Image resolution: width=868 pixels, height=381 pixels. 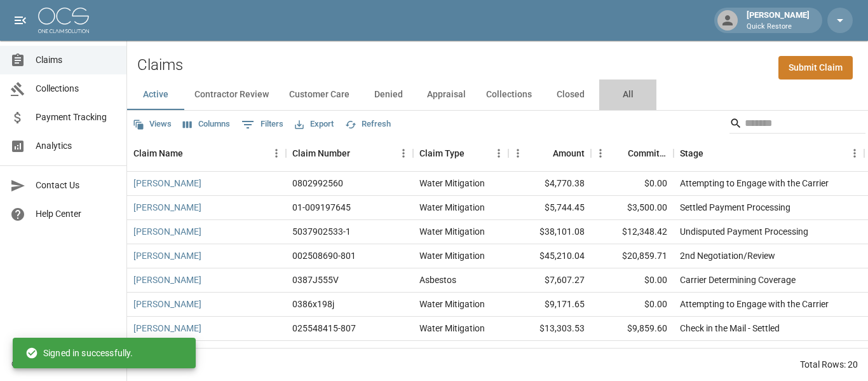 What do you see at coordinates (75, 117) in the screenshot?
I see `span: Payment Tracking` at bounding box center [75, 117].